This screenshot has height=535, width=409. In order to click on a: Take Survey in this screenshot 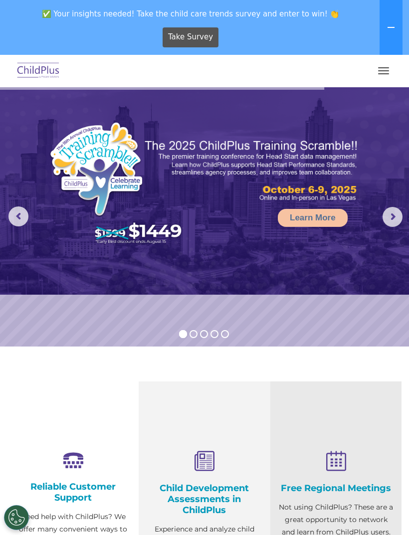, I will do `click(190, 37)`.